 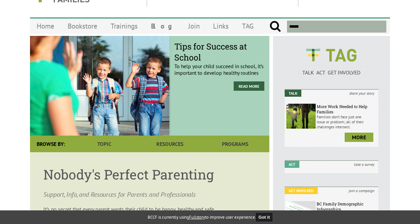 What do you see at coordinates (275, 27) in the screenshot?
I see `input: Submit` at bounding box center [275, 27].